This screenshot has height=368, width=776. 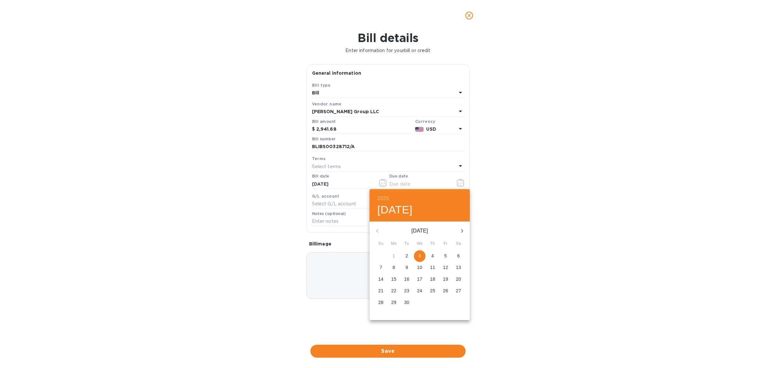 I want to click on span: Su, so click(x=381, y=244).